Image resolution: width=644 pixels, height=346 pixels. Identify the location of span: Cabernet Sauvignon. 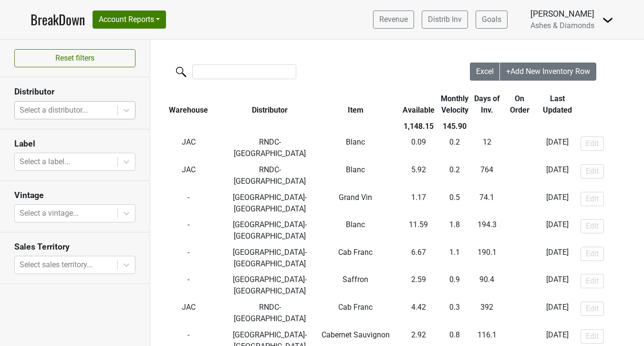
(355, 335).